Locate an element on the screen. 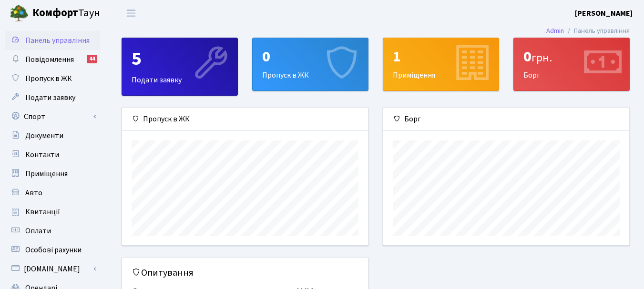  li: Панель управління is located at coordinates (596, 31).